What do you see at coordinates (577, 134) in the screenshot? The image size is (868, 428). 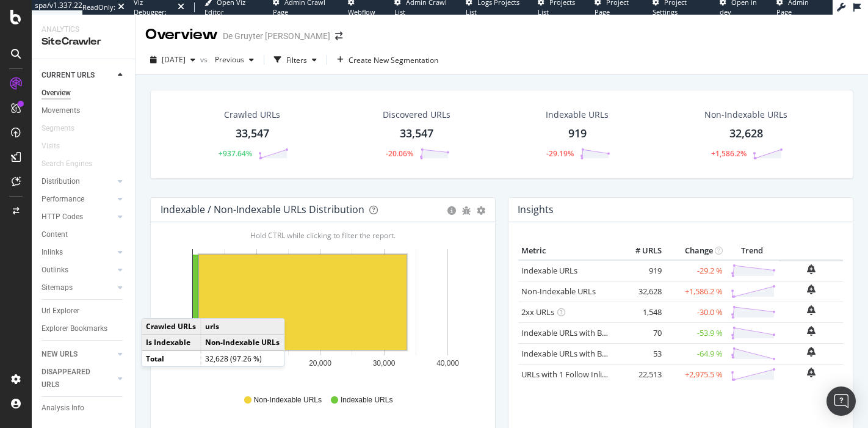 I see `div: 919` at bounding box center [577, 134].